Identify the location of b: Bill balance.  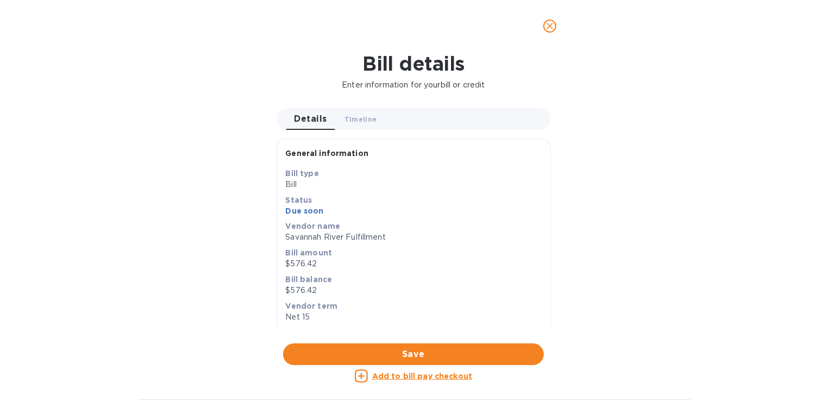
(309, 279).